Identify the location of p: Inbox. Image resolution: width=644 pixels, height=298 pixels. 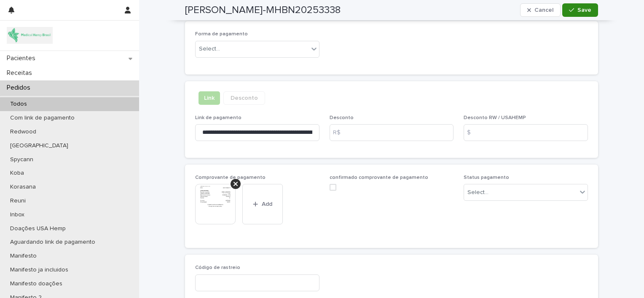
(17, 215).